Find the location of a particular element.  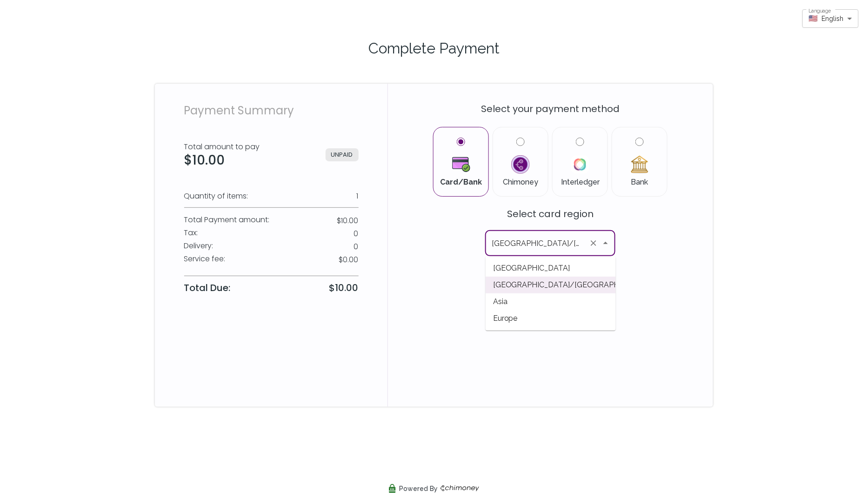

span: Asia is located at coordinates (551, 302).